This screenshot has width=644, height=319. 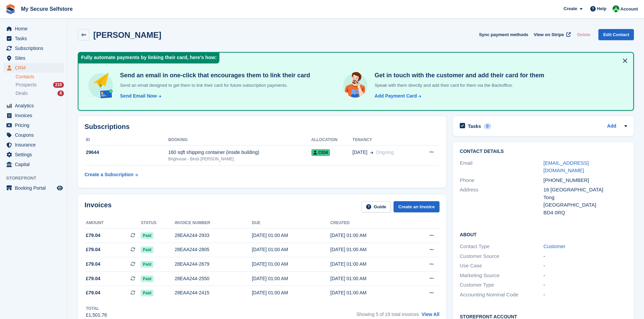 What do you see at coordinates (35, 145) in the screenshot?
I see `span: Insurance` at bounding box center [35, 145].